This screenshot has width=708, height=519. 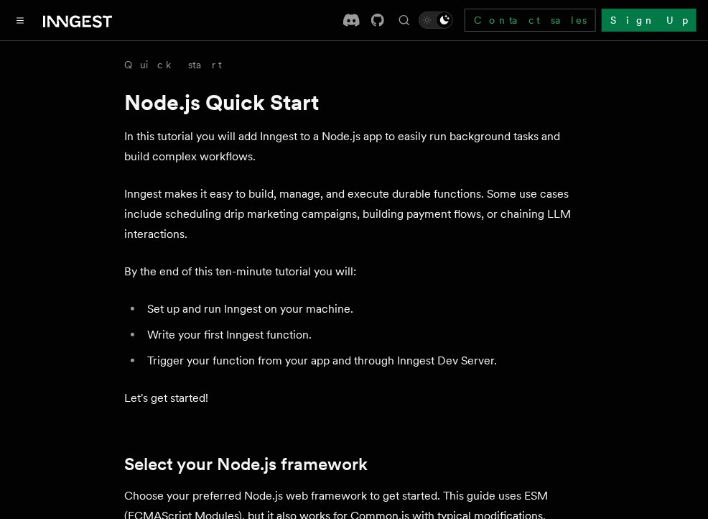 I want to click on li: Set up and run Inngest on your machine., so click(x=363, y=309).